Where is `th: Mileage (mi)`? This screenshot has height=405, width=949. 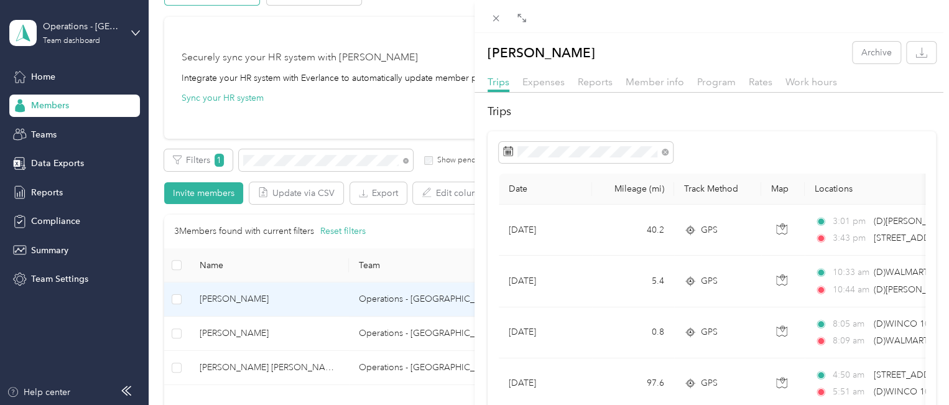 th: Mileage (mi) is located at coordinates (633, 189).